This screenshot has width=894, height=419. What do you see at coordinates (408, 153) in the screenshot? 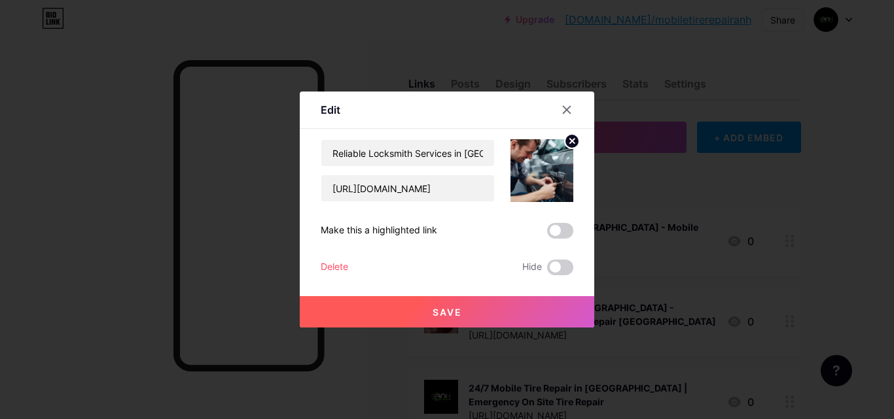
I see `input: Title` at bounding box center [408, 153].